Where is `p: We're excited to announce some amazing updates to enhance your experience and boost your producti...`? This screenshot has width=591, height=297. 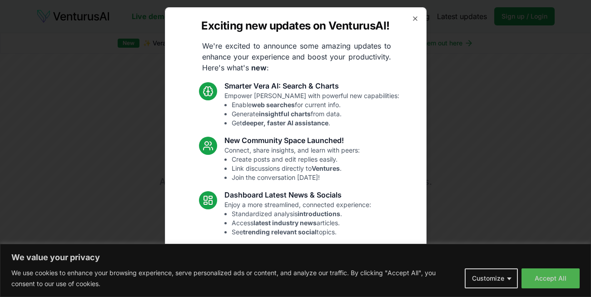
p: We're excited to announce some amazing updates to enhance your experience and boost your producti... is located at coordinates (297, 57).